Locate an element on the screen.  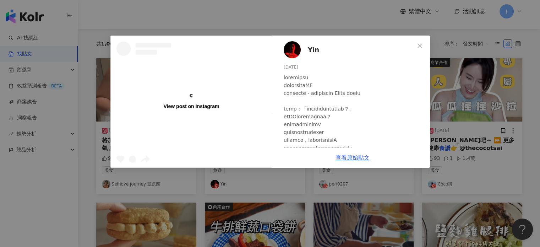
a: KOL AvatarYin is located at coordinates (349, 50).